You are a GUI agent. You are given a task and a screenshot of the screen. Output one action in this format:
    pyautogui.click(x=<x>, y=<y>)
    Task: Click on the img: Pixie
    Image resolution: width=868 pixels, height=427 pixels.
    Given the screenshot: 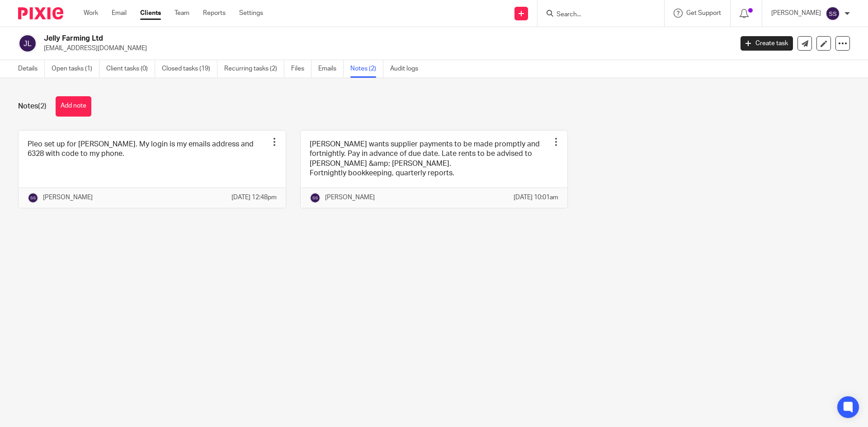 What is the action you would take?
    pyautogui.click(x=41, y=13)
    